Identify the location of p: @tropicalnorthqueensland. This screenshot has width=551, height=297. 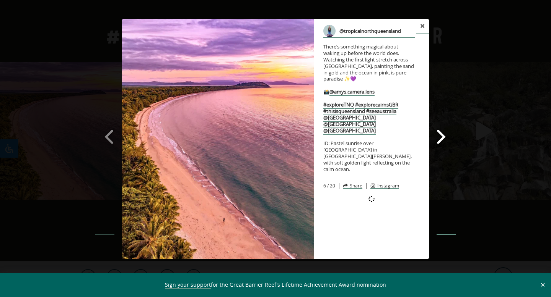
(370, 31).